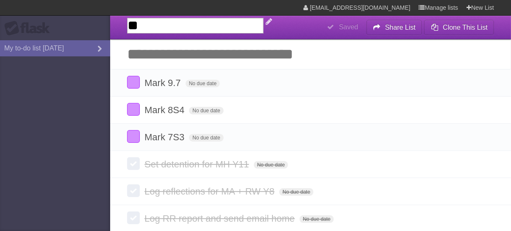  I want to click on span: Mark 9.7, so click(163, 83).